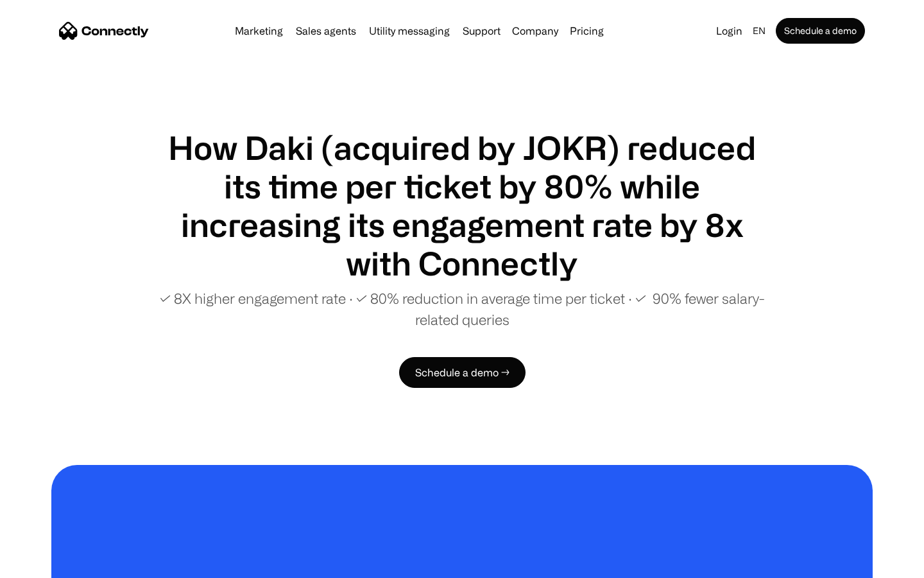 The height and width of the screenshot is (578, 924). Describe the element at coordinates (409, 31) in the screenshot. I see `a: Utility messaging` at that location.